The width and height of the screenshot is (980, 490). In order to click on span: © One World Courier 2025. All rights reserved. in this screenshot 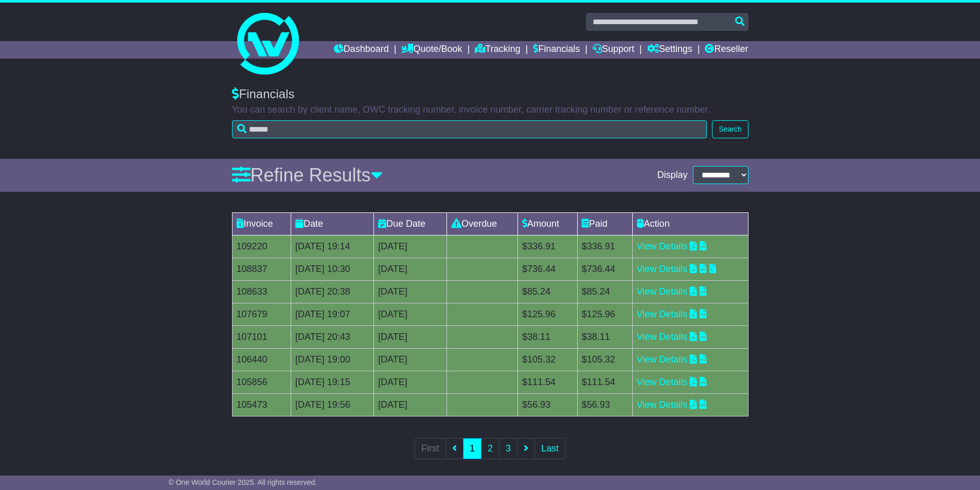, I will do `click(243, 482)`.